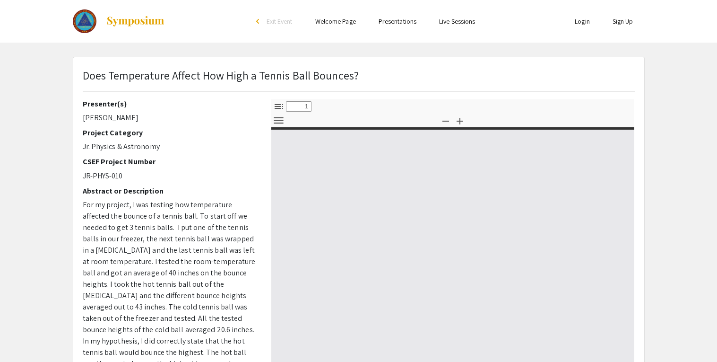 This screenshot has width=717, height=362. Describe the element at coordinates (460, 120) in the screenshot. I see `button: Zoom In` at that location.